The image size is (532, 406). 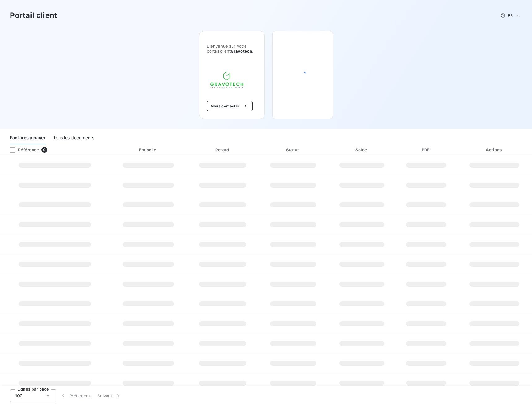 I want to click on div: PDF, so click(x=426, y=150).